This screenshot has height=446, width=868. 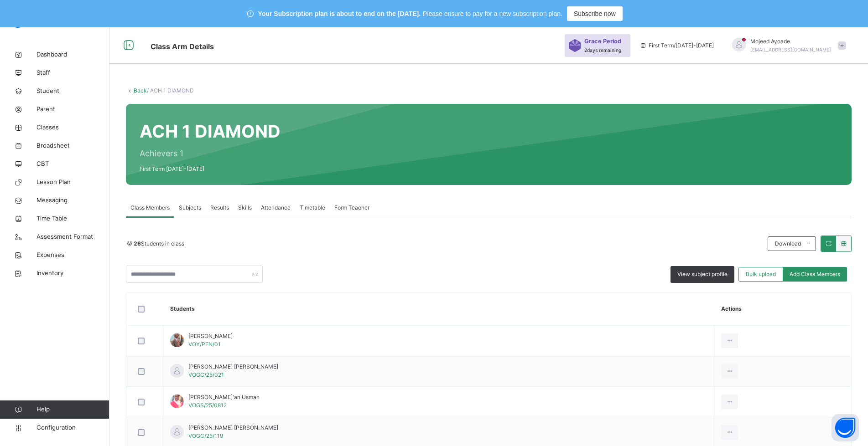 I want to click on span: View subject profile, so click(x=703, y=274).